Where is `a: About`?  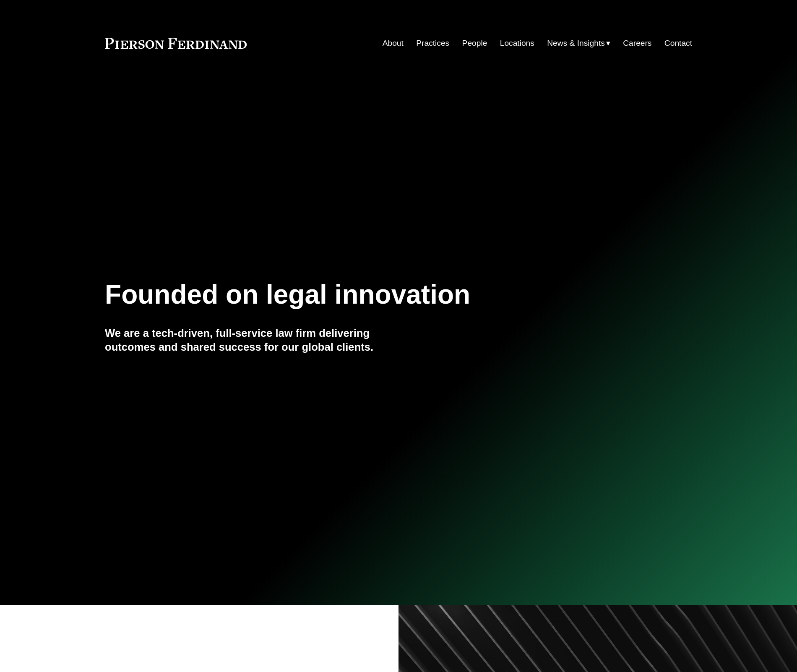
a: About is located at coordinates (393, 43).